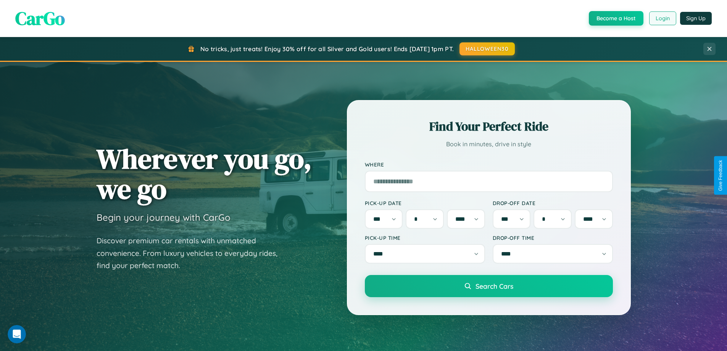 The height and width of the screenshot is (351, 727). Describe the element at coordinates (487, 49) in the screenshot. I see `button: HALLOWEEN30` at that location.